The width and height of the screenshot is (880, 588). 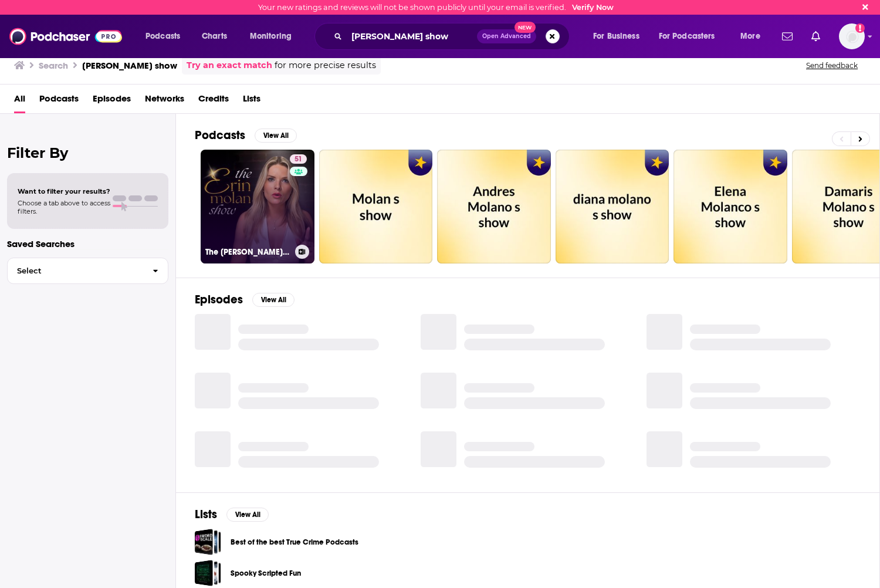 What do you see at coordinates (245, 299) in the screenshot?
I see `a: EpisodesView All` at bounding box center [245, 299].